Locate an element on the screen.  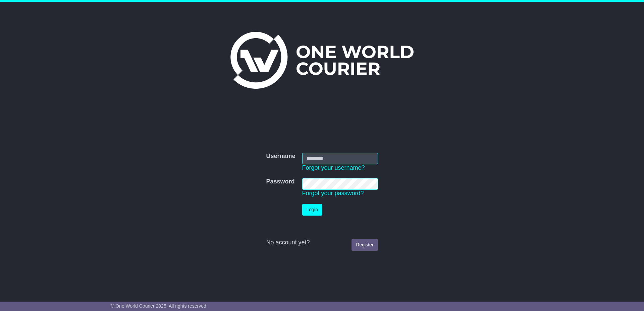
a: Forgot your username? is located at coordinates (334, 167).